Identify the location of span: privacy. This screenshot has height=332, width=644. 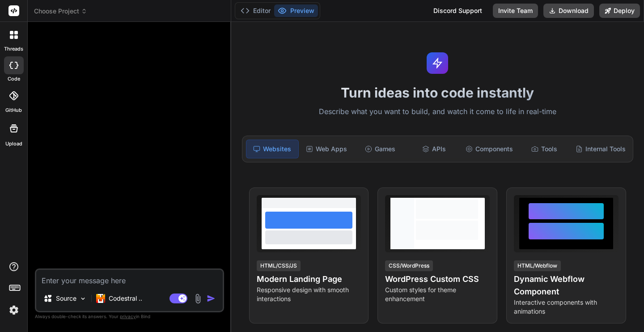
(128, 316).